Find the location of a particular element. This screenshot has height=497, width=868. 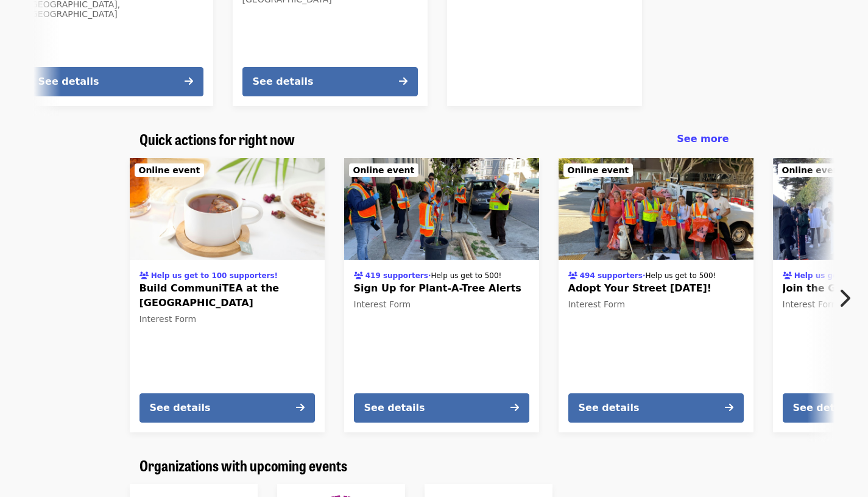

button: Next item is located at coordinates (848, 298).